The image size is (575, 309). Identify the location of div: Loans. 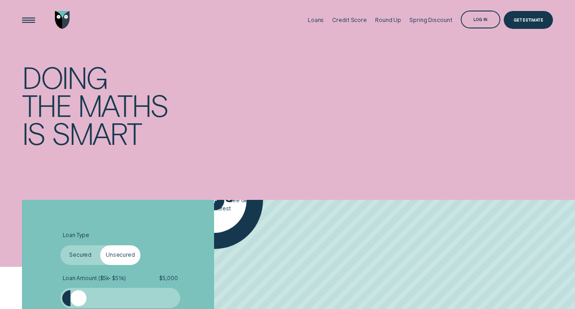
(316, 20).